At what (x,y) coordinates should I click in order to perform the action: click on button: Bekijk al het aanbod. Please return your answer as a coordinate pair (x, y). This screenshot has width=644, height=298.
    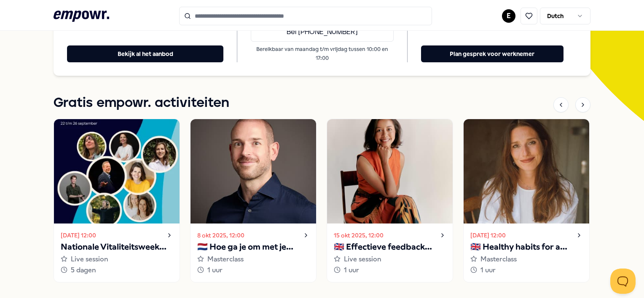
    Looking at the image, I should click on (145, 54).